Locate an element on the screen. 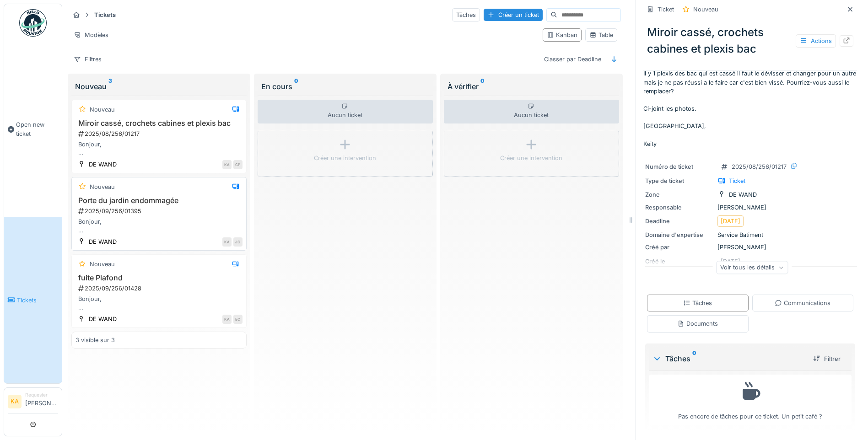 The height and width of the screenshot is (440, 868). div: Modèles is located at coordinates (92, 35).